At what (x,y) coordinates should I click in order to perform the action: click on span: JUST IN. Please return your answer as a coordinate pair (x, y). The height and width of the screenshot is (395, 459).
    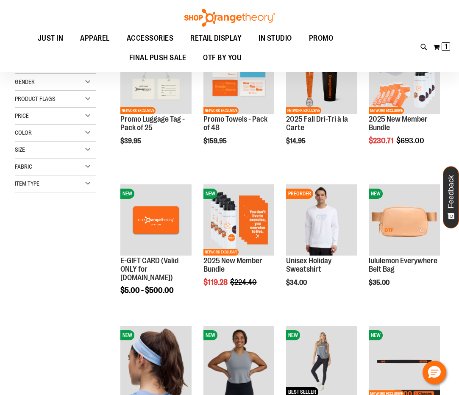
    Looking at the image, I should click on (50, 38).